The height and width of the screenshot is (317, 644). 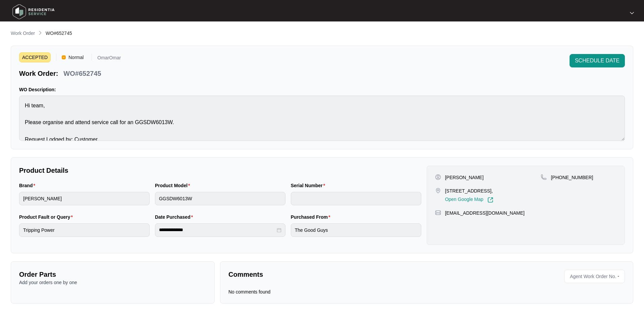 What do you see at coordinates (249, 292) in the screenshot?
I see `p: No comments found` at bounding box center [249, 292].